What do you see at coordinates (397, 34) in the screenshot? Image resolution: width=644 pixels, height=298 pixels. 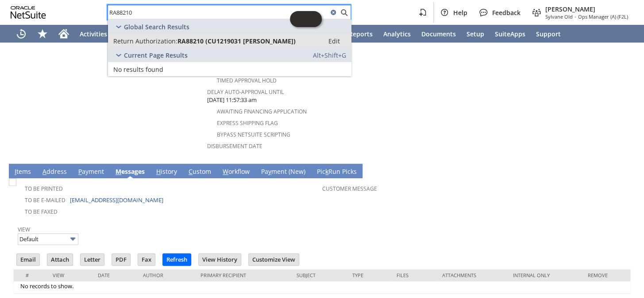 I see `a: Analytics` at bounding box center [397, 34].